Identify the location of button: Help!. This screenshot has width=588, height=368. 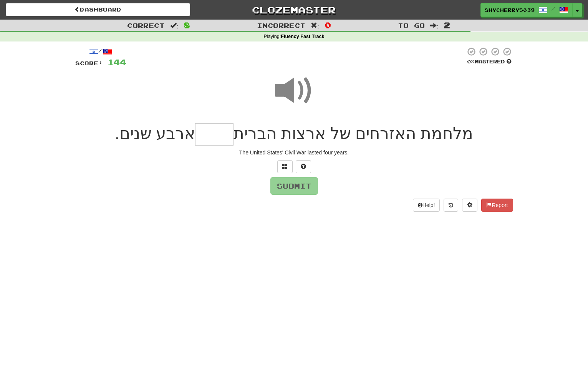
(427, 205).